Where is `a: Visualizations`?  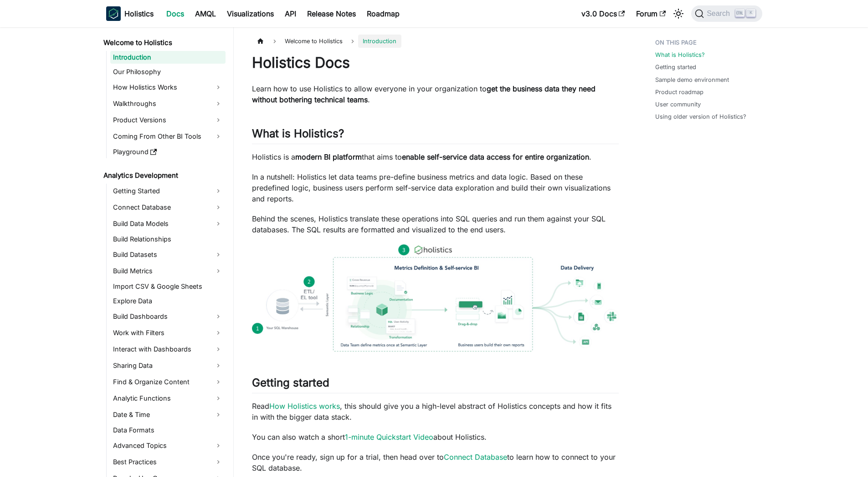 a: Visualizations is located at coordinates (250, 14).